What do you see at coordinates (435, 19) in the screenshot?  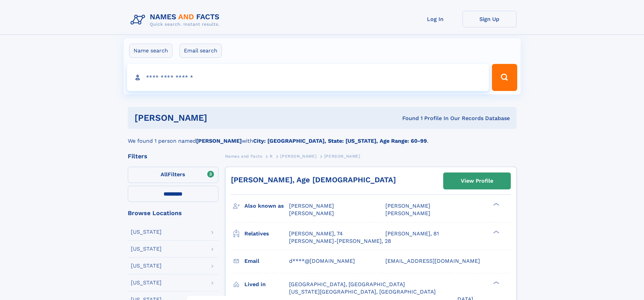 I see `a: Log In` at bounding box center [435, 19].